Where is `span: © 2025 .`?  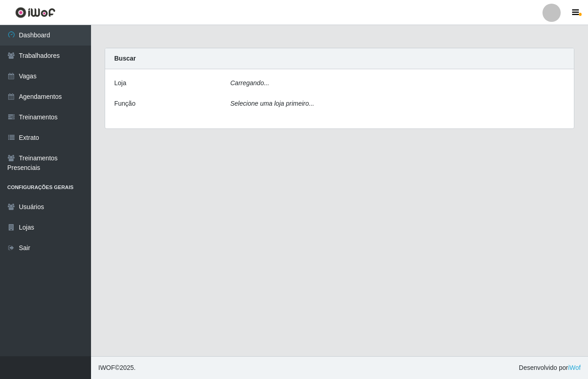 span: © 2025 . is located at coordinates (117, 368).